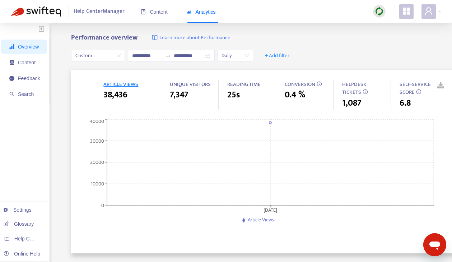  Describe the element at coordinates (29, 238) in the screenshot. I see `span: Help Centers` at that location.